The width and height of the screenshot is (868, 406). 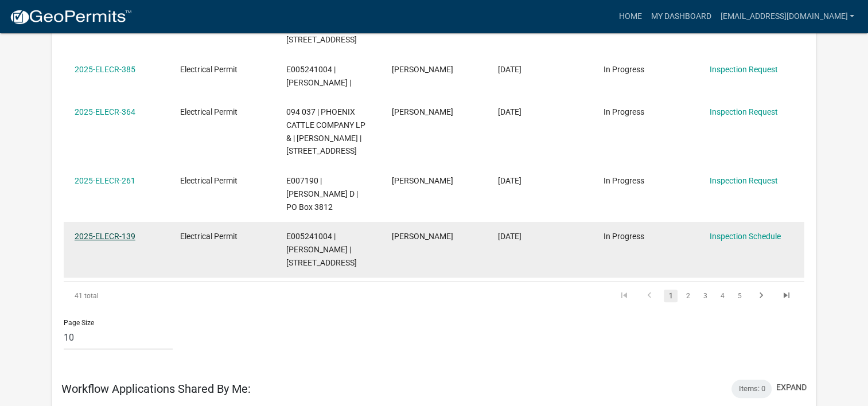 What do you see at coordinates (745, 236) in the screenshot?
I see `a: Inspection Schedule` at bounding box center [745, 236].